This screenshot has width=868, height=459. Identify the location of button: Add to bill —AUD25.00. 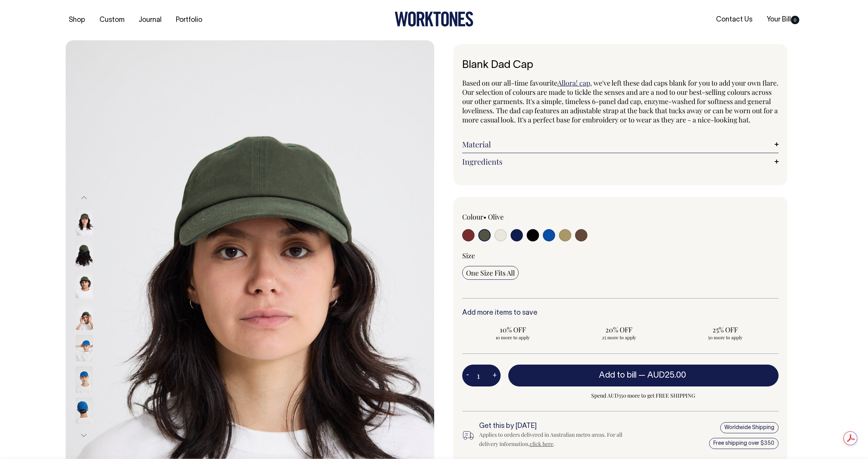
(644, 376).